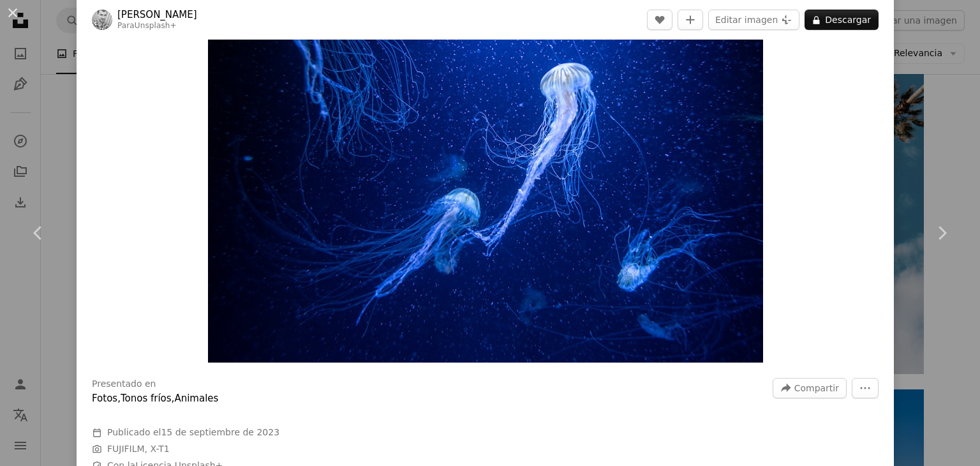 Image resolution: width=980 pixels, height=466 pixels. I want to click on a: Ve al perfil de Georgi Kalaydzhiev, so click(102, 20).